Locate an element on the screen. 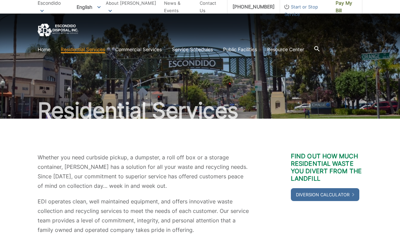 Image resolution: width=400 pixels, height=238 pixels. p: EDI operates clean, well maintained equipment, and offers innovative waste collection and recycli... is located at coordinates (144, 216).